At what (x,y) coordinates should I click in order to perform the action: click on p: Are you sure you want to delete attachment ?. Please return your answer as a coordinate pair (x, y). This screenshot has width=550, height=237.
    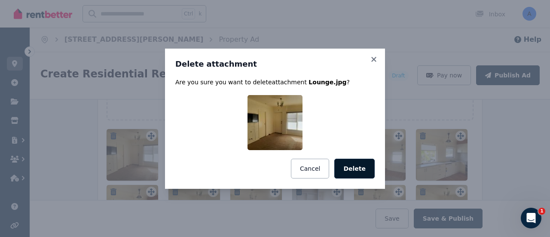
    Looking at the image, I should click on (275, 82).